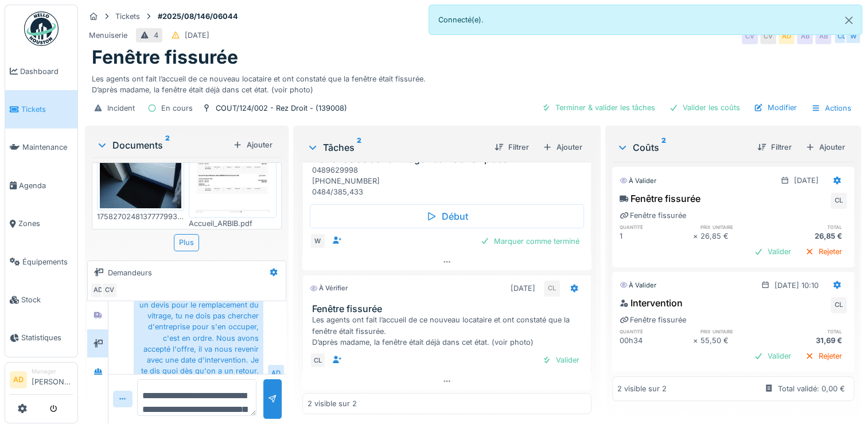  Describe the element at coordinates (108, 35) in the screenshot. I see `div: Menuiserie` at that location.